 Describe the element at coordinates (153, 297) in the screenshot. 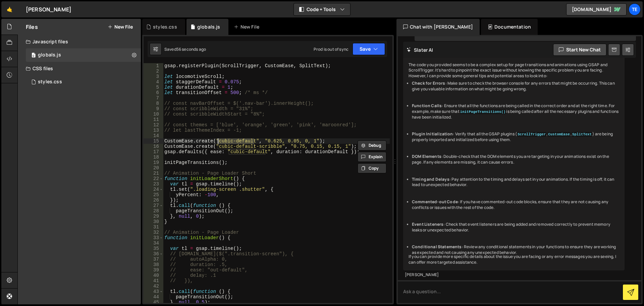

I see `div: 44` at that location.